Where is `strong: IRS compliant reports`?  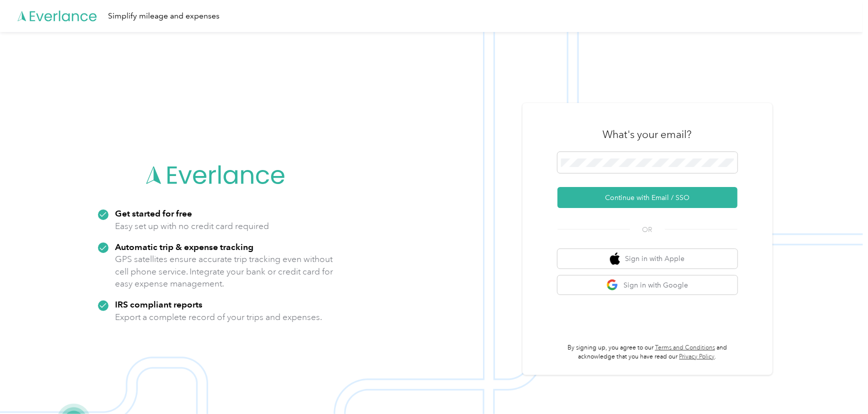 strong: IRS compliant reports is located at coordinates (159, 304).